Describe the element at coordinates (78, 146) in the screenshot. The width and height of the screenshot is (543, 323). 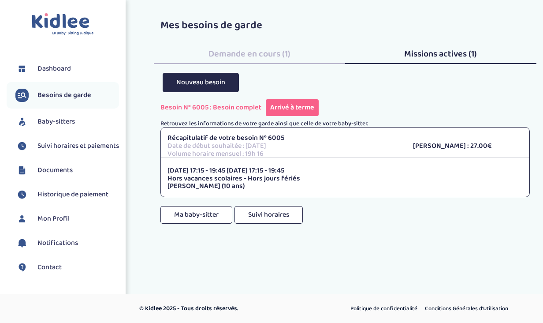
I see `span: Suivi horaires et paiements` at that location.